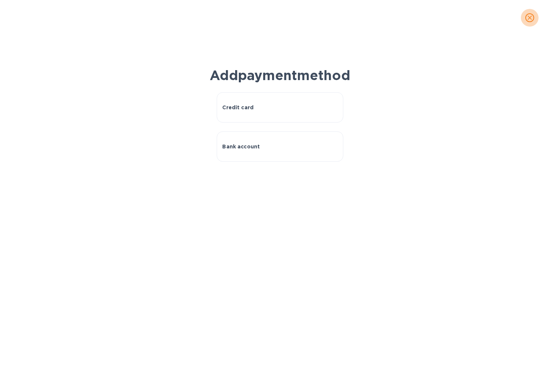  Describe the element at coordinates (238, 108) in the screenshot. I see `p: Credit card` at that location.